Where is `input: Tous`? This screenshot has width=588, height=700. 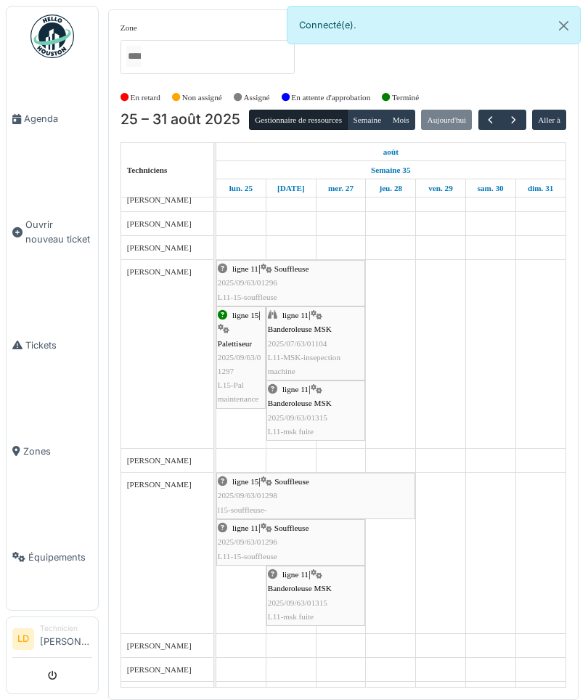 input: Tous is located at coordinates (134, 56).